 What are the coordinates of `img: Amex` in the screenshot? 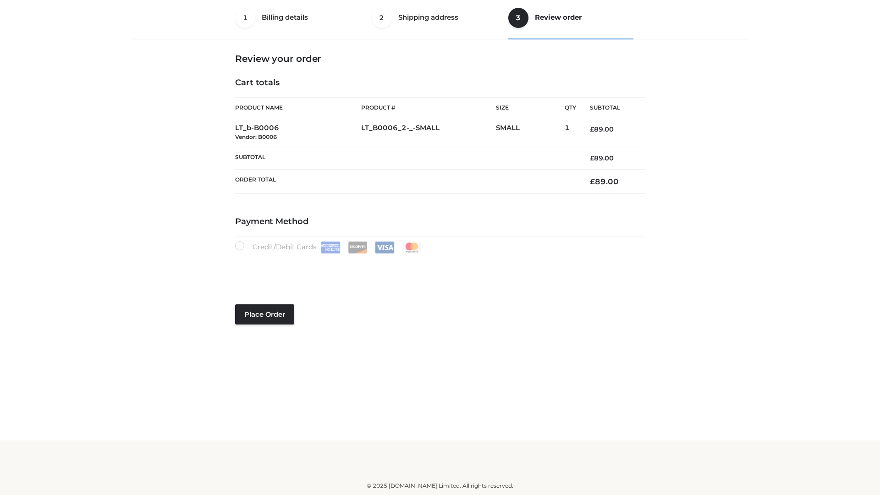 It's located at (331, 248).